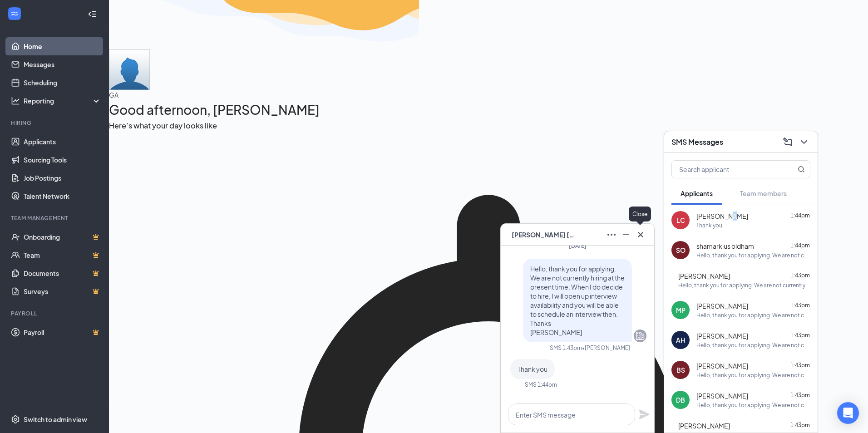 The width and height of the screenshot is (868, 433). Describe the element at coordinates (681, 220) in the screenshot. I see `div: LC` at that location.